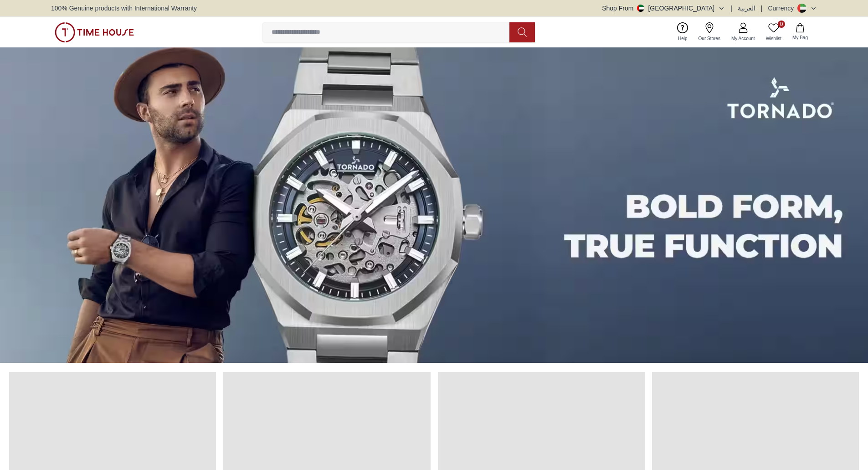 This screenshot has width=868, height=470. What do you see at coordinates (774, 39) in the screenshot?
I see `span: Wishlist` at bounding box center [774, 39].